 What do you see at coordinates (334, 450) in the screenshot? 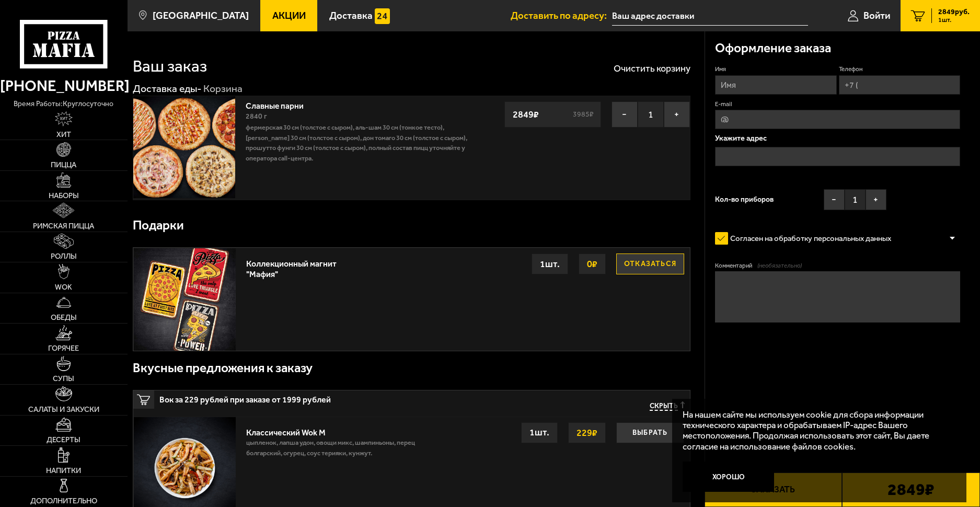
I see `p: цыпленок, лапша удон, овощи микс, шампиньоны, перец болгарский, огурец, соус терияки, кунжут.` at bounding box center [334, 450].